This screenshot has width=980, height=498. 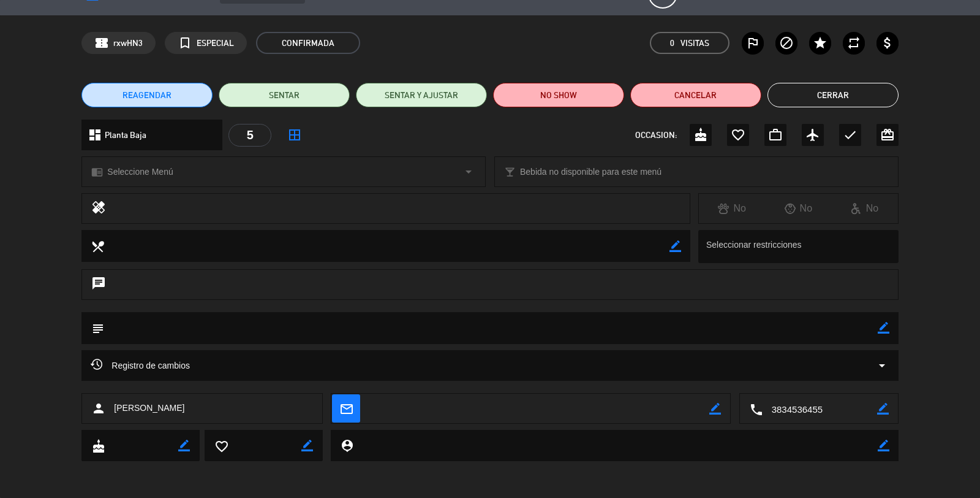 I want to click on i: border_all, so click(x=295, y=135).